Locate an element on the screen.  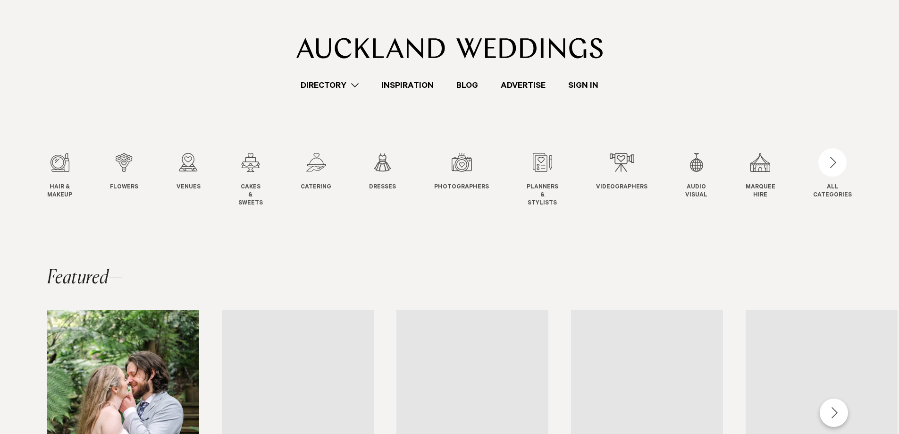
swiper-slide: 11 / 12 is located at coordinates (769, 180).